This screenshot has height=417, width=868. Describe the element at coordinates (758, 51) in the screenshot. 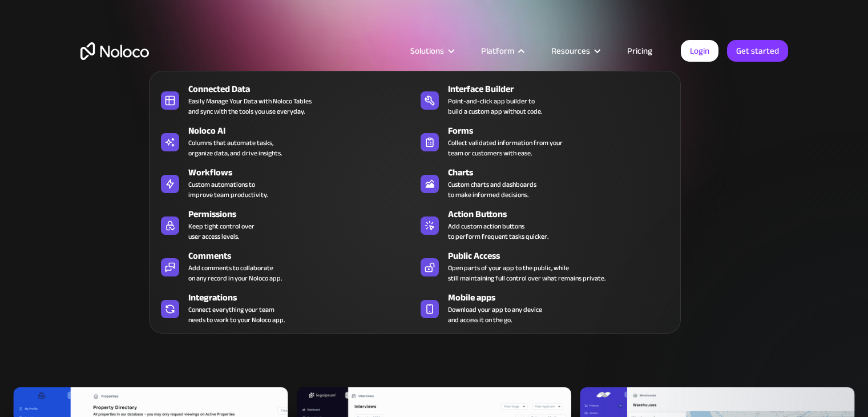

I see `a: Get started` at that location.